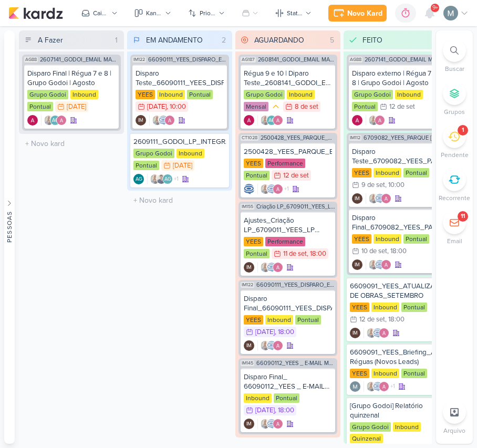  What do you see at coordinates (296, 207) in the screenshot?
I see `span: Criação LP_6709011_YEES_LP MEETING_PARQUE BUENA VISTA` at bounding box center [296, 207].